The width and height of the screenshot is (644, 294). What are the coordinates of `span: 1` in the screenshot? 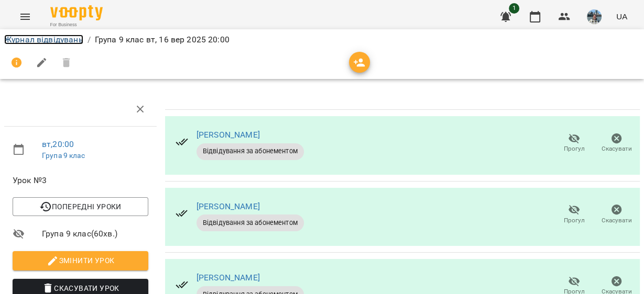 It's located at (514, 8).